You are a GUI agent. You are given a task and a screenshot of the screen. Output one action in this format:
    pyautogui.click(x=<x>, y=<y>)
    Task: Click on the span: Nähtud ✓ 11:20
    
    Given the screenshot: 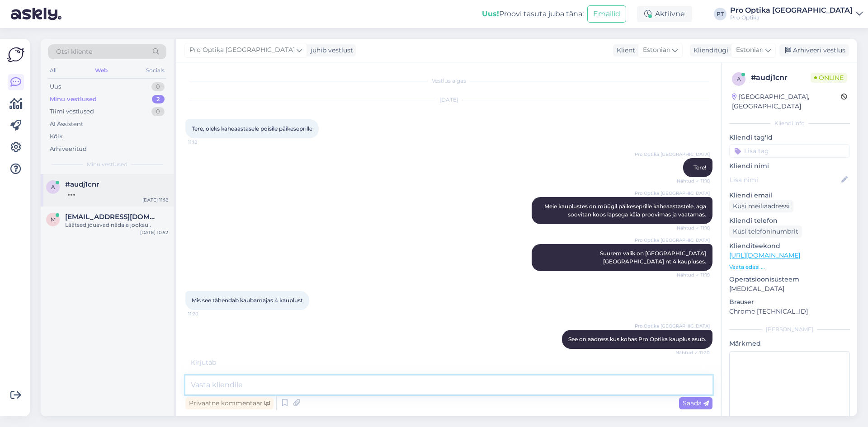 What is the action you would take?
    pyautogui.click(x=693, y=352)
    